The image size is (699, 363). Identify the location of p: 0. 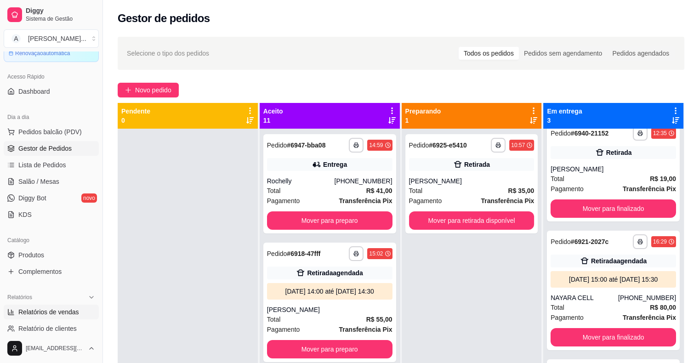
(136, 120).